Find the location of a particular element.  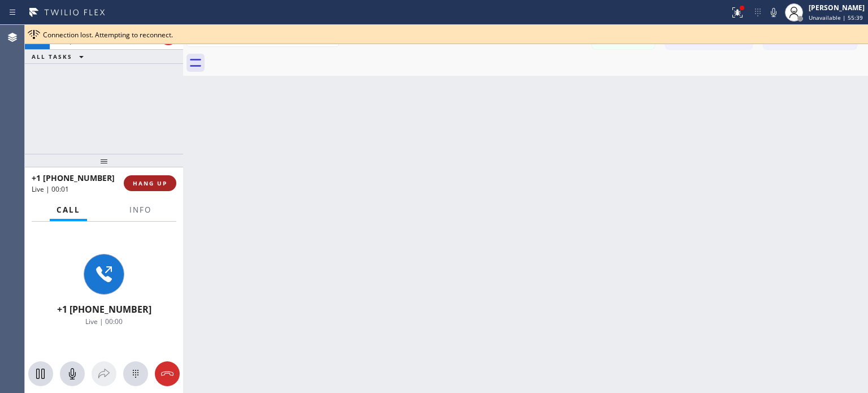

span: ALL TASKS is located at coordinates (52, 56).